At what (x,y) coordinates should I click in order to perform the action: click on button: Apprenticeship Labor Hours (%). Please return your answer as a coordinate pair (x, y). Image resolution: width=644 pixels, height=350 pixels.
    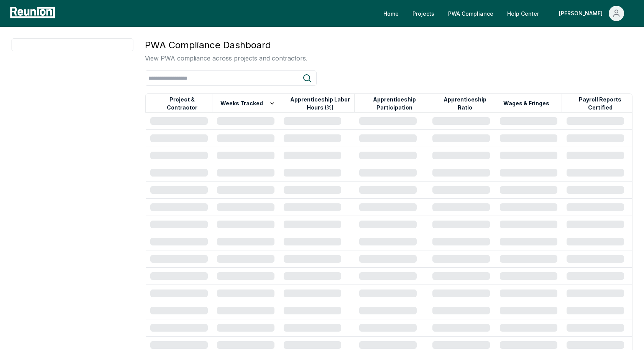
    Looking at the image, I should click on (320, 103).